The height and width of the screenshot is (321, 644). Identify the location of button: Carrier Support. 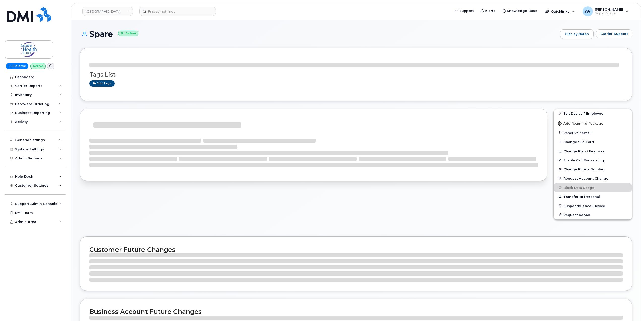
(614, 34).